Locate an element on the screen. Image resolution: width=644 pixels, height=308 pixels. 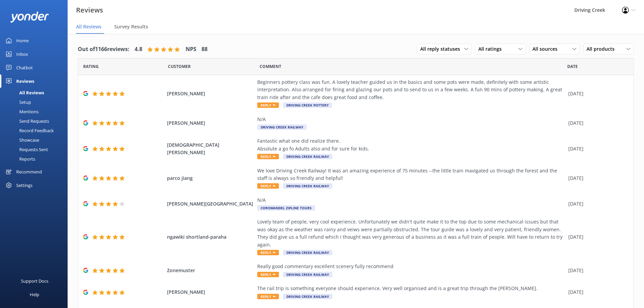
span: All sources is located at coordinates (547, 49).